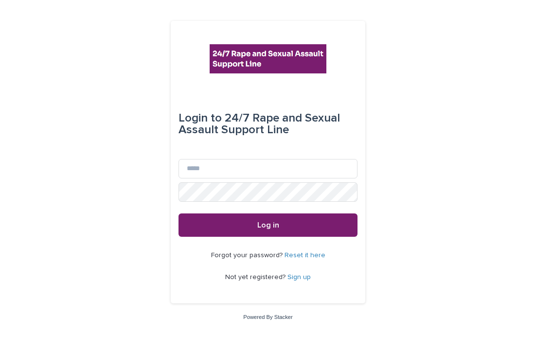 This screenshot has height=352, width=536. I want to click on span: Forgot your password?, so click(248, 256).